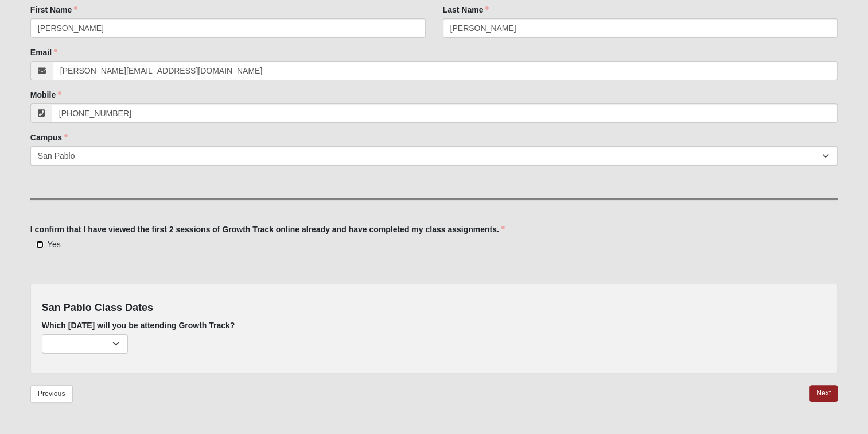 This screenshot has height=434, width=868. Describe the element at coordinates (267, 229) in the screenshot. I see `label: I confirm that I have viewed the first 2 sessions of Growth Track online already and have complet...` at that location.